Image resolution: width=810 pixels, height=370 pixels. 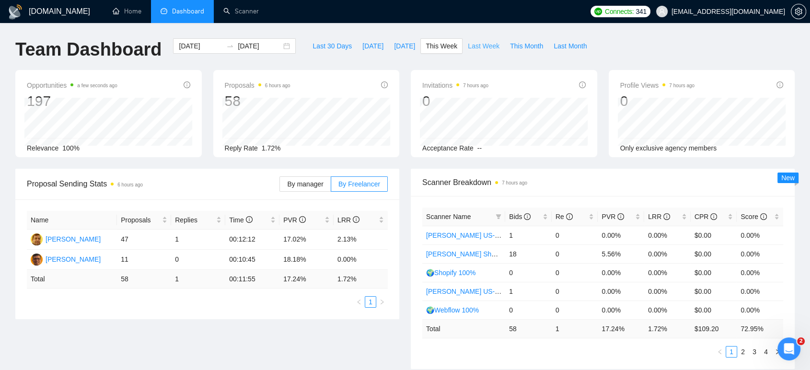 What do you see at coordinates (641, 12) in the screenshot?
I see `span: 341` at bounding box center [641, 12].